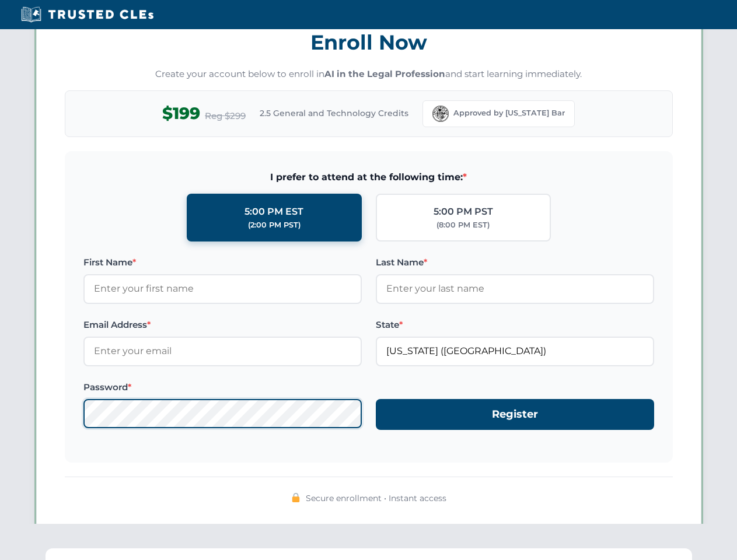 This screenshot has height=560, width=737. What do you see at coordinates (222, 351) in the screenshot?
I see `input: Enter your email` at bounding box center [222, 351].